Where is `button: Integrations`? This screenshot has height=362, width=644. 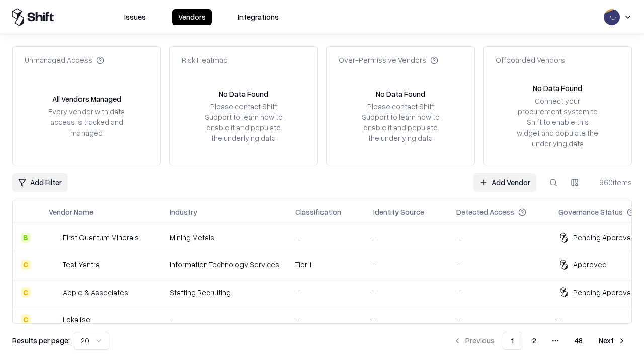 button: Integrations is located at coordinates (258, 17).